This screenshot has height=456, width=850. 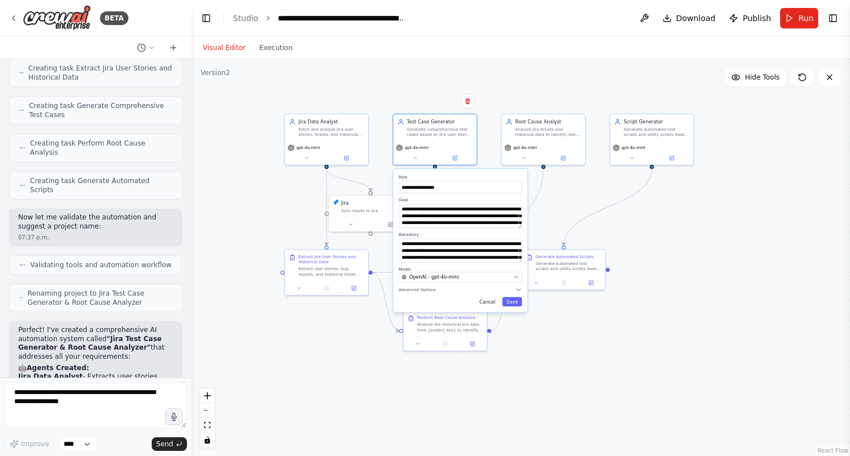 I want to click on div: Jira Data Analyst, so click(x=331, y=122).